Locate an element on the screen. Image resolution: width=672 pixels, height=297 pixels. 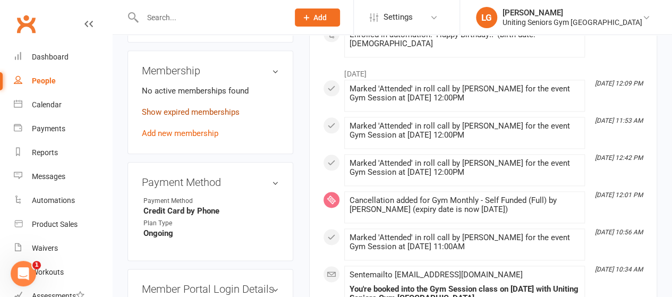
div: Workouts is located at coordinates (48, 272).